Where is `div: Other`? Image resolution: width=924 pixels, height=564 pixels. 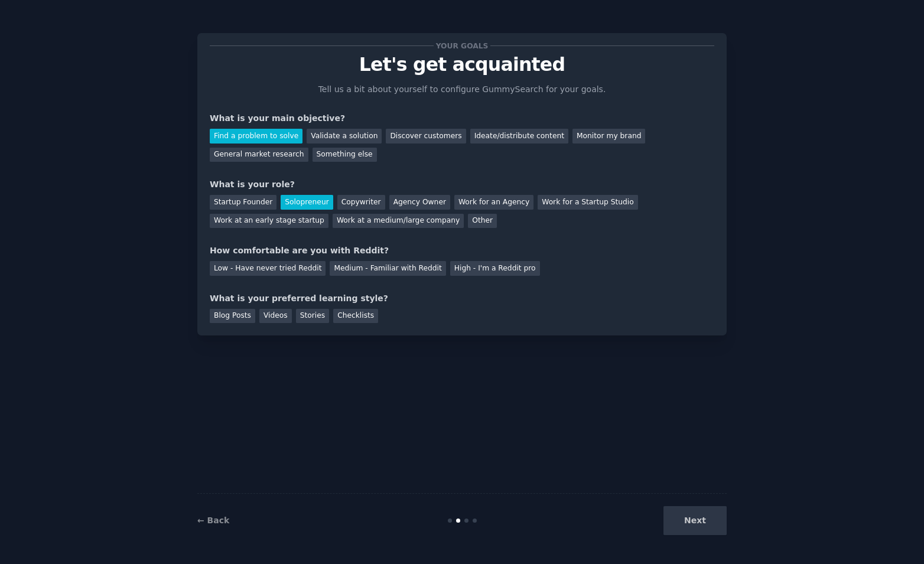
div: Other is located at coordinates (482, 221).